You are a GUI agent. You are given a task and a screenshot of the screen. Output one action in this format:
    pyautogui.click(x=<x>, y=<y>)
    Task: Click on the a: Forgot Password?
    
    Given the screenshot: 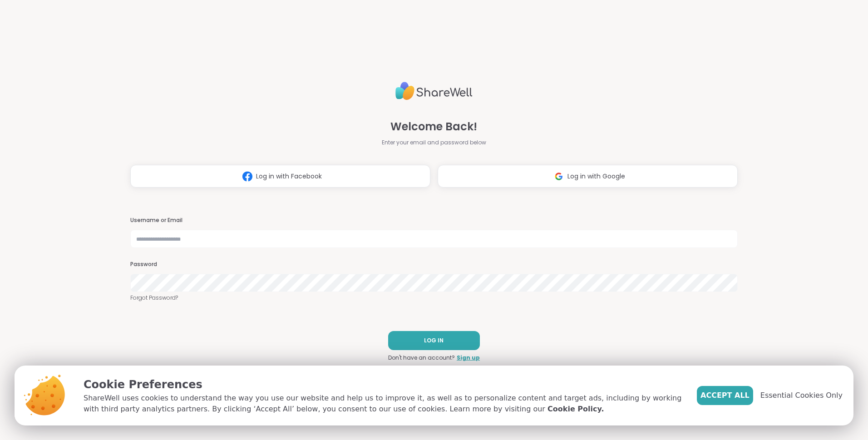 What is the action you would take?
    pyautogui.click(x=434, y=298)
    